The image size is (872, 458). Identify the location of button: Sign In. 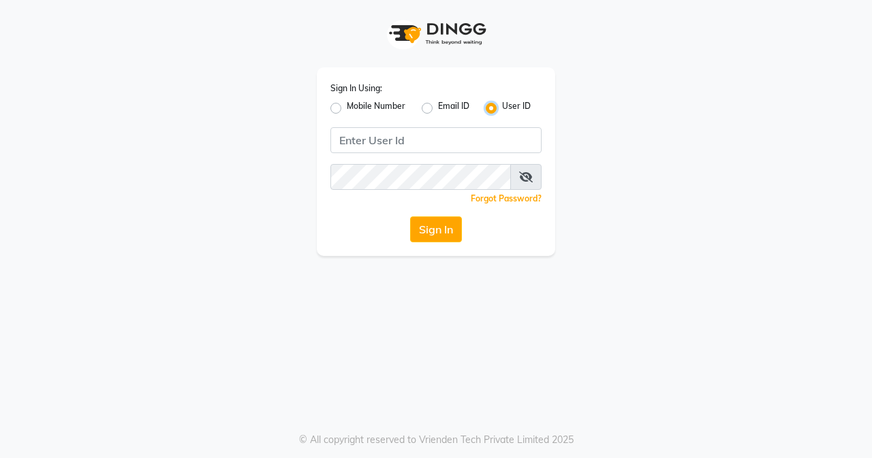
(436, 230).